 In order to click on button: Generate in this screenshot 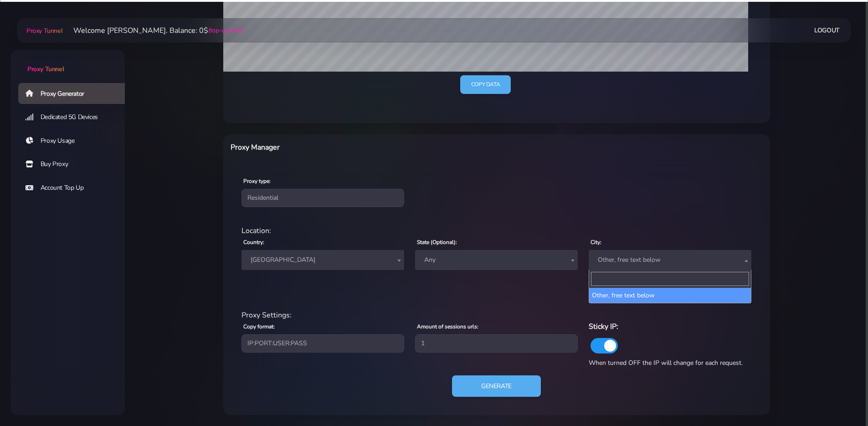, I will do `click(496, 387)`.